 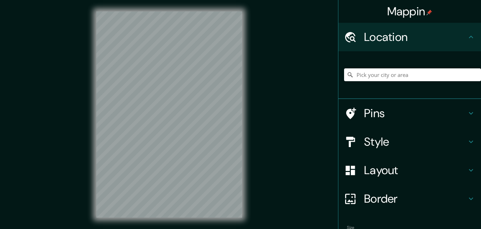 What do you see at coordinates (415, 113) in the screenshot?
I see `h4: Pins` at bounding box center [415, 113].